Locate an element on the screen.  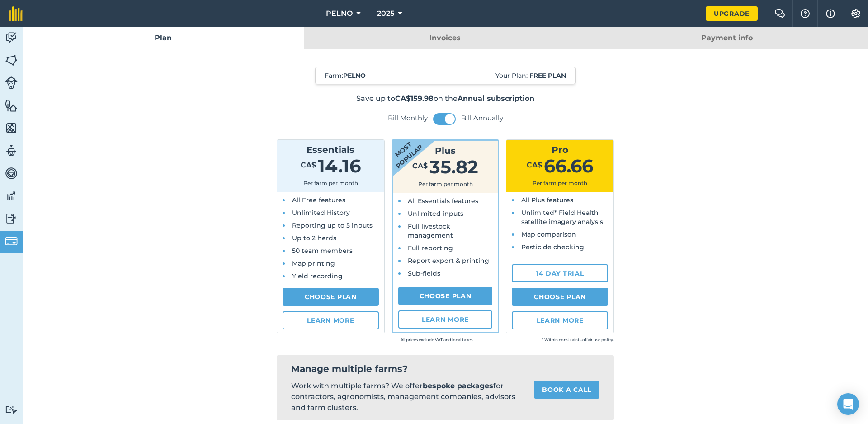
strong: Annual subscription is located at coordinates (496, 98).